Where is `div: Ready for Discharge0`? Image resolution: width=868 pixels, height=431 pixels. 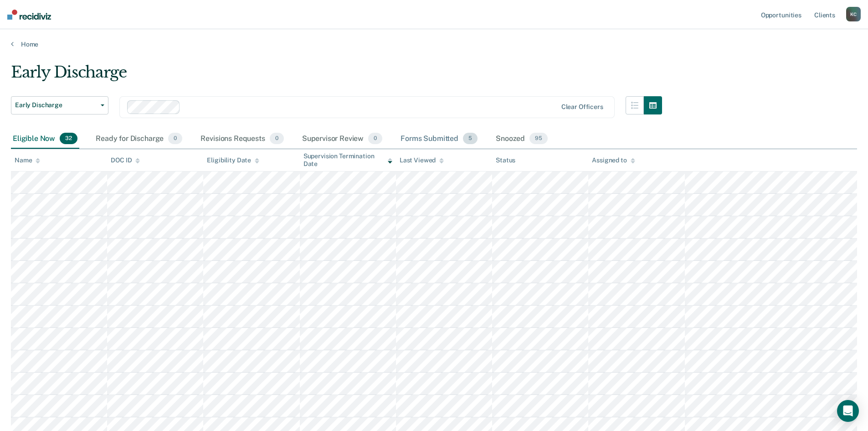
div: Ready for Discharge0 is located at coordinates (139, 139).